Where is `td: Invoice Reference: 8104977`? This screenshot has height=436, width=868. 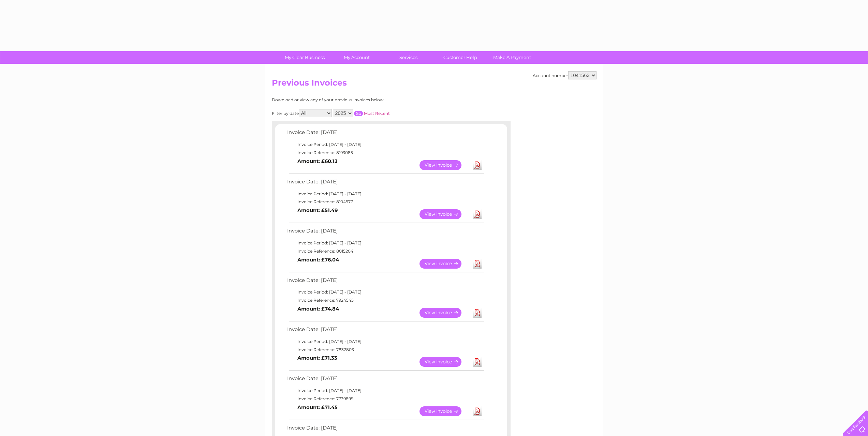
td: Invoice Reference: 8104977 is located at coordinates (385, 202).